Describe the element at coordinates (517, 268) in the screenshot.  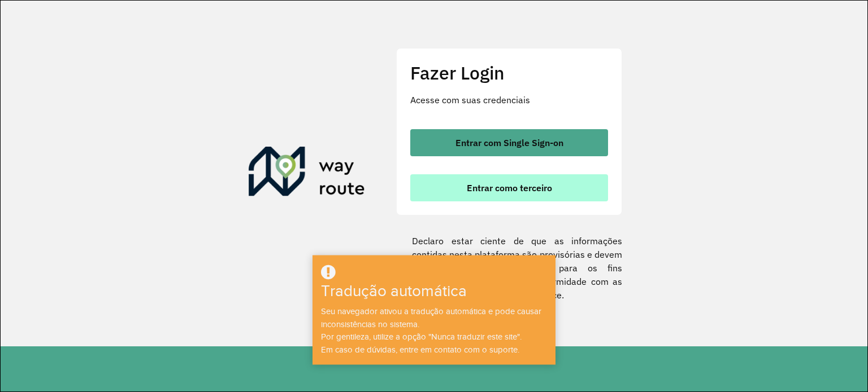
I see `font: Declaro estar ciente de que as informações contidas nesta plataforma são provisórias e devem ser ...` at that location.